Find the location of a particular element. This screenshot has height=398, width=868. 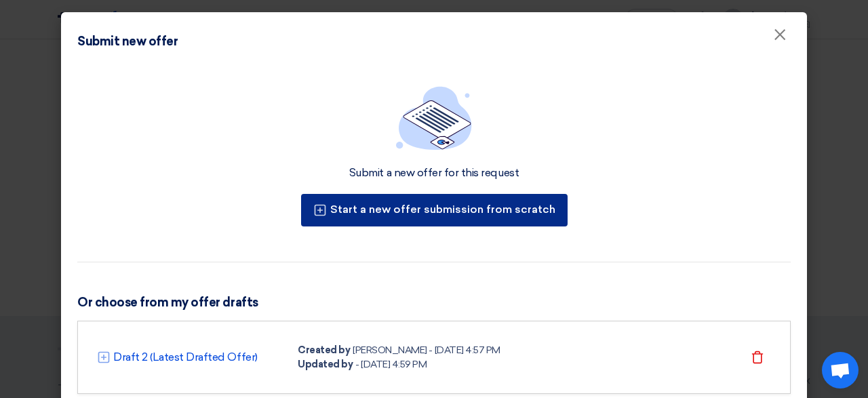

button: Start a new offer submission from scratch is located at coordinates (434, 210).